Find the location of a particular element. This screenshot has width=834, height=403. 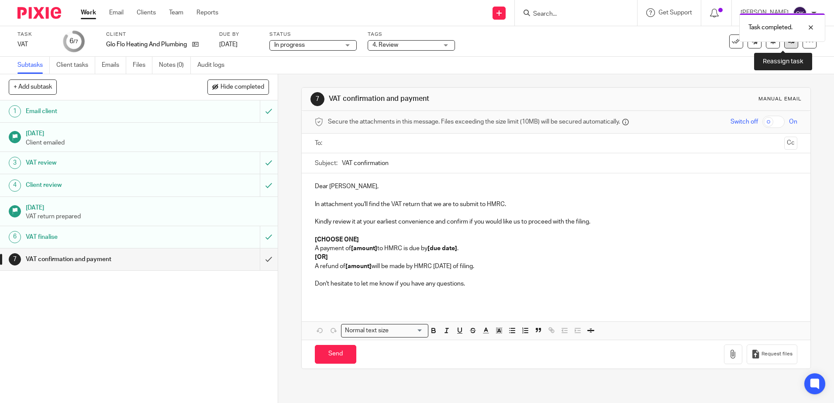

h1: Email client is located at coordinates (101, 111).